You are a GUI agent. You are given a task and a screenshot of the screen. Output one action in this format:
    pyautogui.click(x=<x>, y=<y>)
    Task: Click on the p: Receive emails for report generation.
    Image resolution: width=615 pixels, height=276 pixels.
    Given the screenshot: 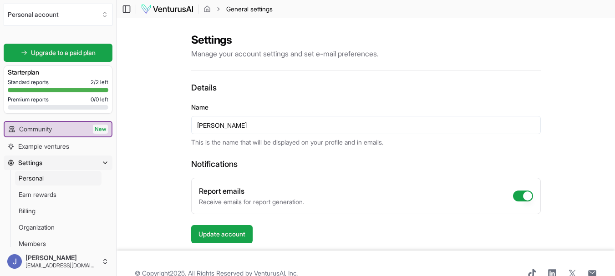 What is the action you would take?
    pyautogui.click(x=251, y=202)
    